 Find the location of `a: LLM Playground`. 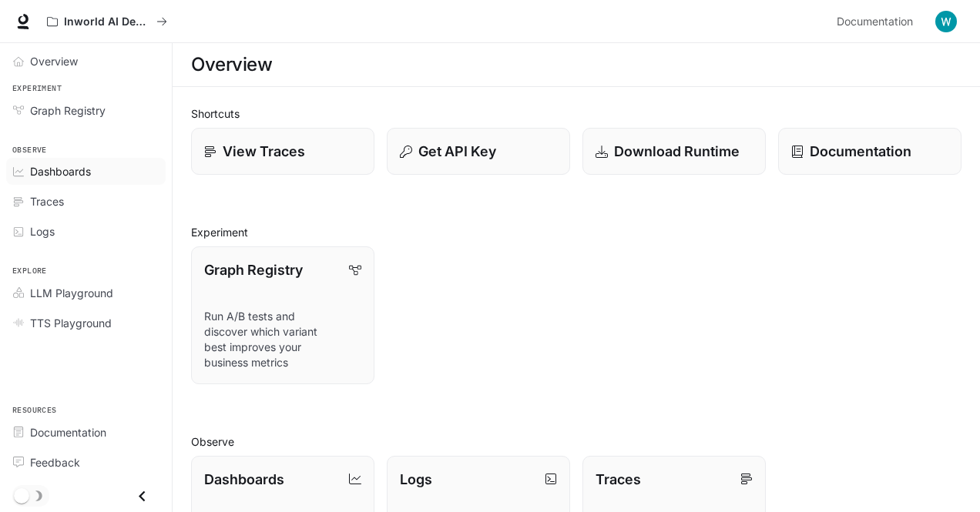

a: LLM Playground is located at coordinates (86, 293).